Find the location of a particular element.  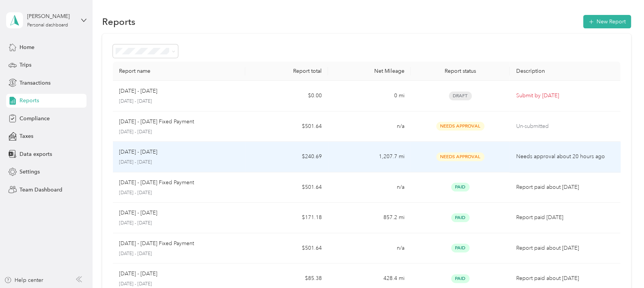

th: Net Mileage is located at coordinates (369, 72).